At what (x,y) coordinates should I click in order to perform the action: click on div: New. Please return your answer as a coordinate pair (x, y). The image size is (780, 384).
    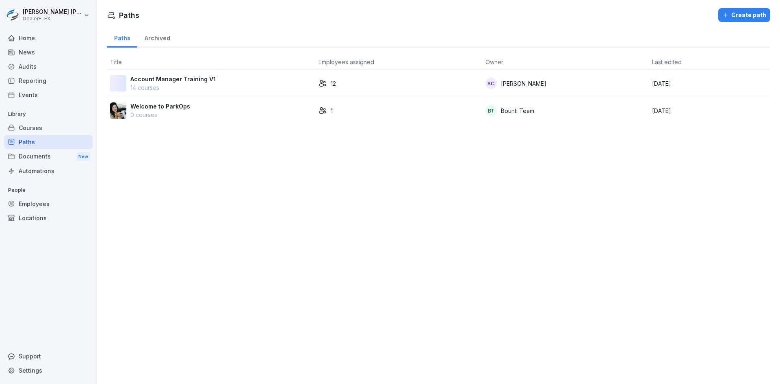
    Looking at the image, I should click on (83, 156).